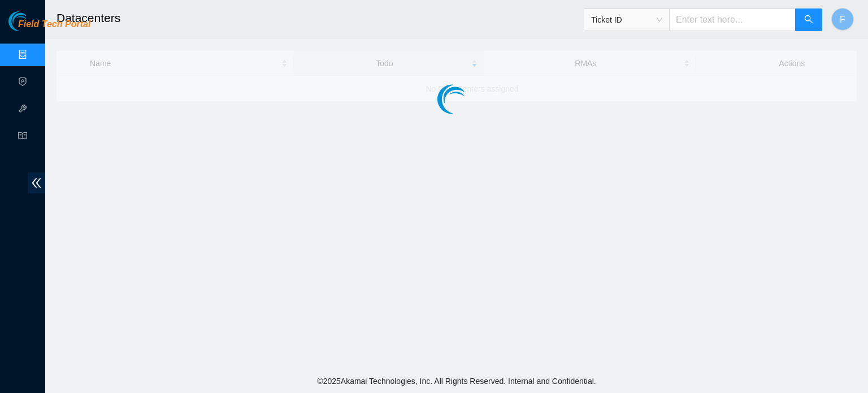 The width and height of the screenshot is (868, 393). Describe the element at coordinates (55, 25) in the screenshot. I see `span: Field Tech Portal` at that location.